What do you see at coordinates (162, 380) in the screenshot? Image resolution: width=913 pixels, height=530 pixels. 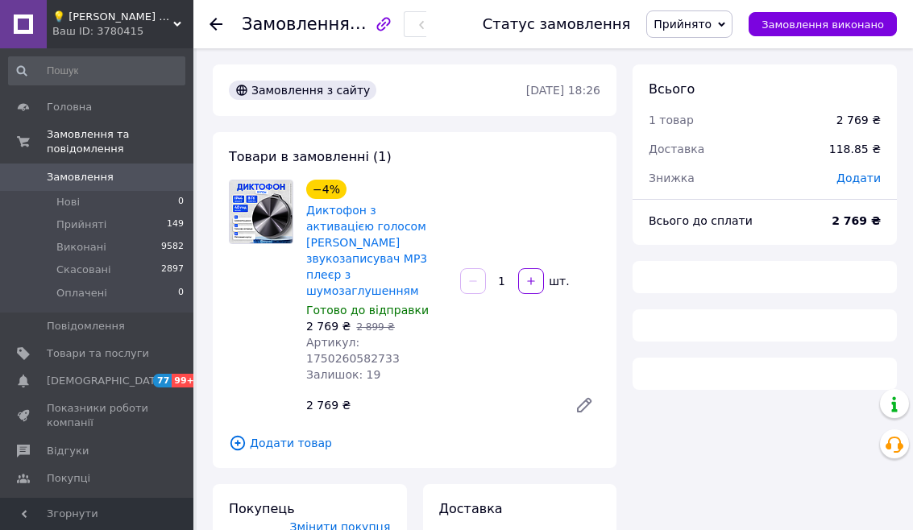 I see `span: 77` at bounding box center [162, 380].